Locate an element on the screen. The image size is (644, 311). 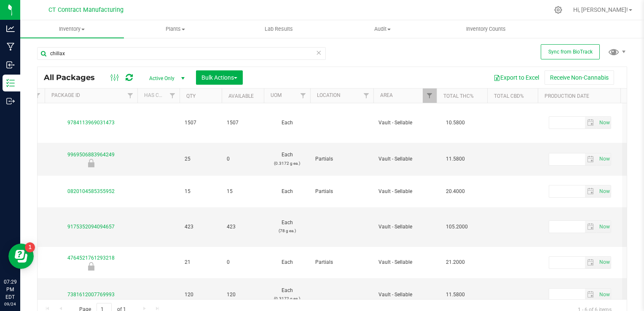
span: Clear is located at coordinates (319, 53).